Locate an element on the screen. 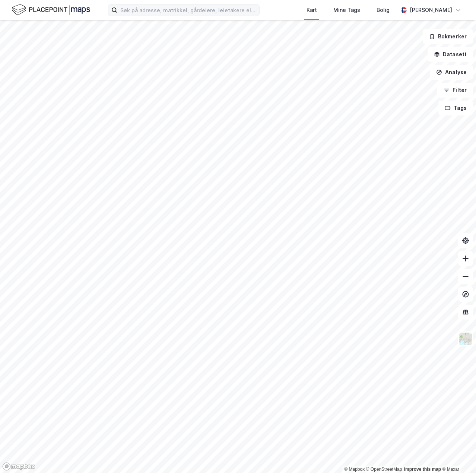 This screenshot has height=473, width=476. div: Kontrollprogram for chat is located at coordinates (457, 455).